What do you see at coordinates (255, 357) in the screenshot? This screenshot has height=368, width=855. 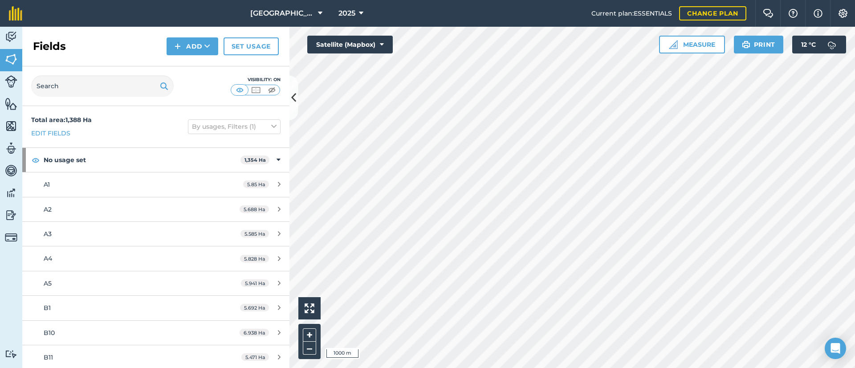 I see `span: 5.471 Ha` at bounding box center [255, 357].